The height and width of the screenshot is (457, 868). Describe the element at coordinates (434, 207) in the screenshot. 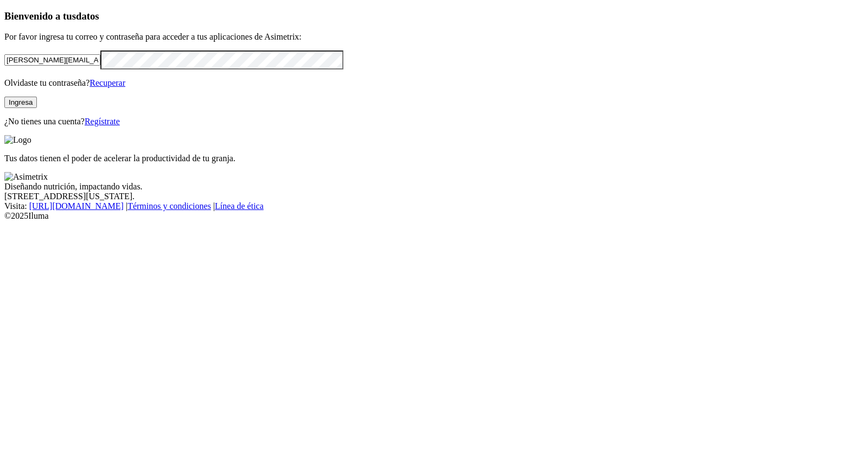

I see `div: Visita : | |` at that location.